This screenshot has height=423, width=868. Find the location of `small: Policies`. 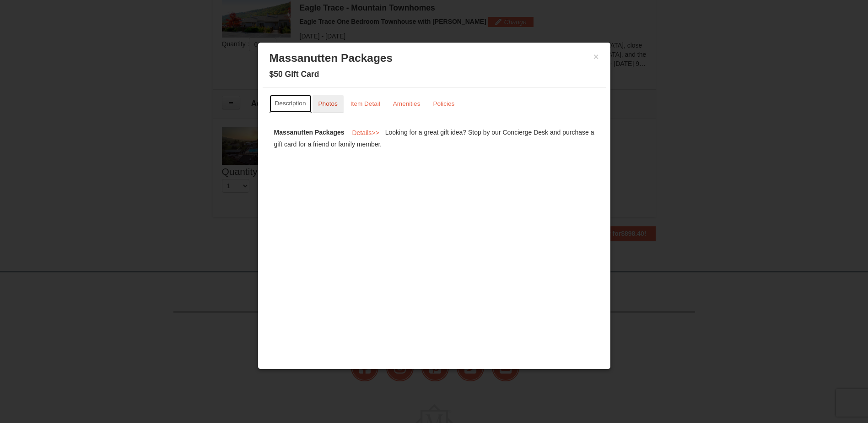

small: Policies is located at coordinates (443, 104).